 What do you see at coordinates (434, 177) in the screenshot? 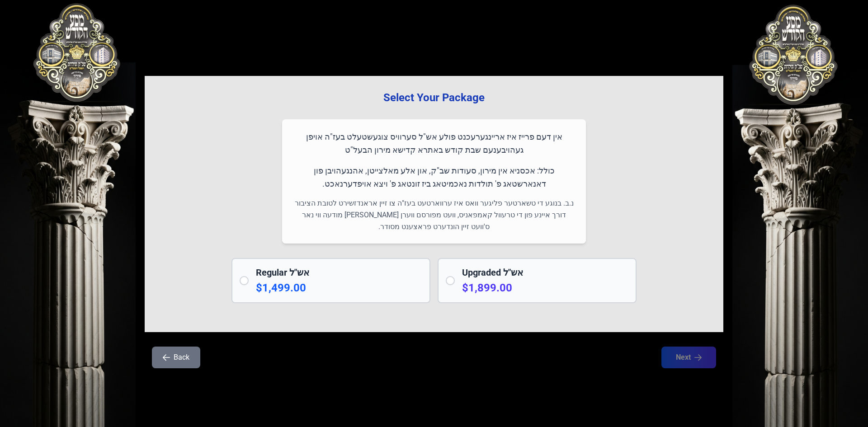
I see `p: כולל: אכסניא אין מירון, סעודות שב"ק, און אלע מאלצייטן, אהנגעהויבן פון דאנארשטאג פ' תולדות נאכמיטא...` at bounding box center [434, 177].